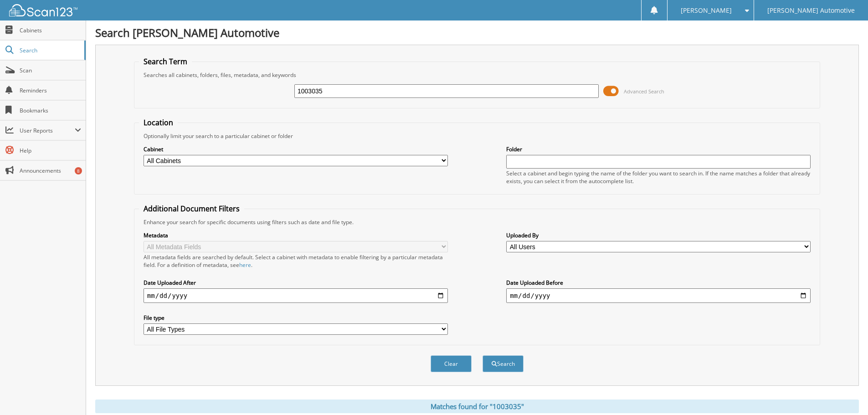  What do you see at coordinates (477, 222) in the screenshot?
I see `div: Enhance your search for specific documents using filters such as date and file type.` at bounding box center [477, 222].